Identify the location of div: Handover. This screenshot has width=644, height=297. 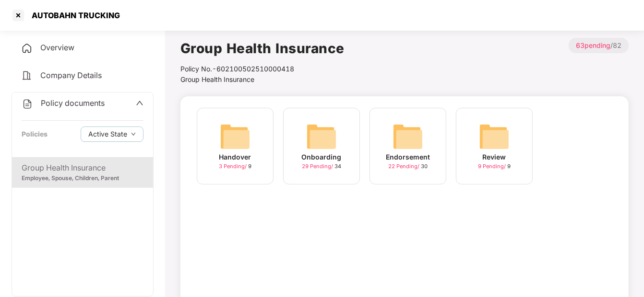
(235, 157).